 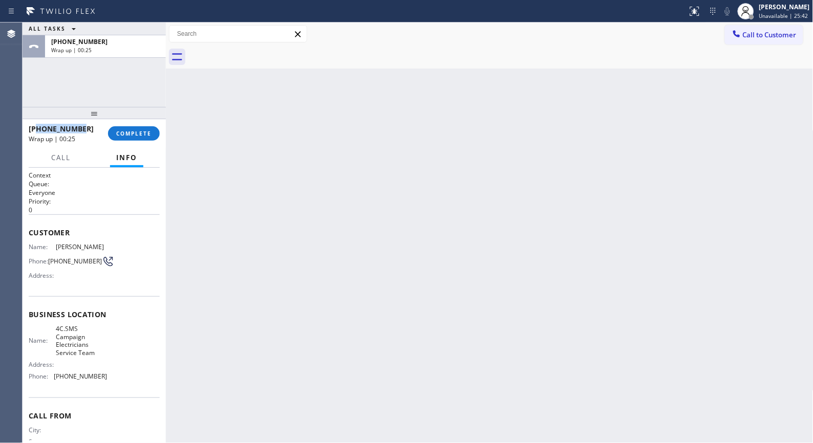 I want to click on button: Mute, so click(x=727, y=11).